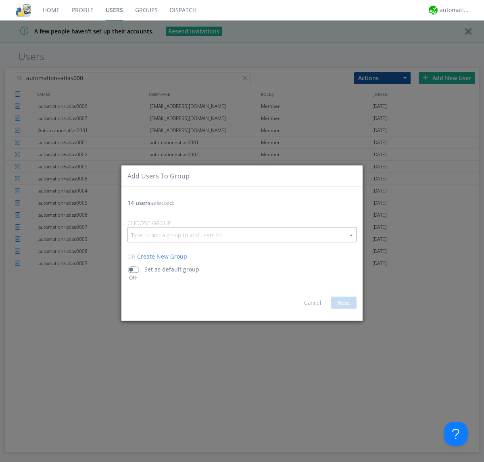 The width and height of the screenshot is (484, 462). I want to click on span: Create New Group, so click(162, 256).